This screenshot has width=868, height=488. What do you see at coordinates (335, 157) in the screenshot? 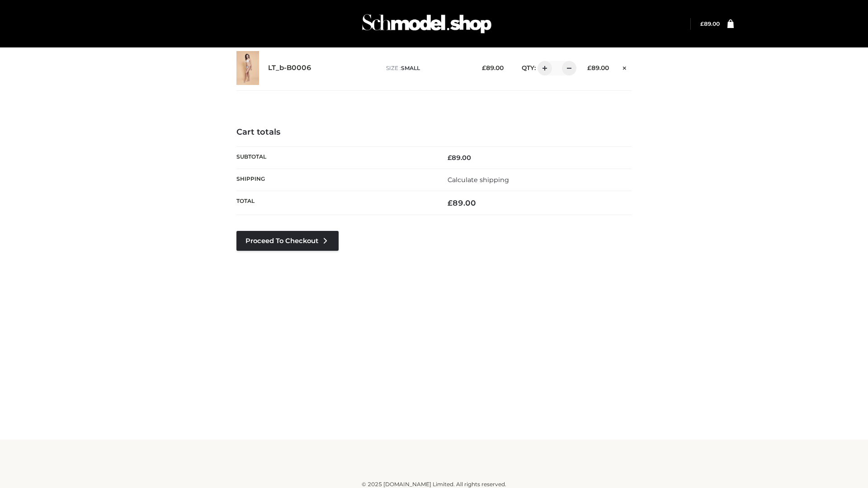
I see `th: Subtotal` at bounding box center [335, 157].